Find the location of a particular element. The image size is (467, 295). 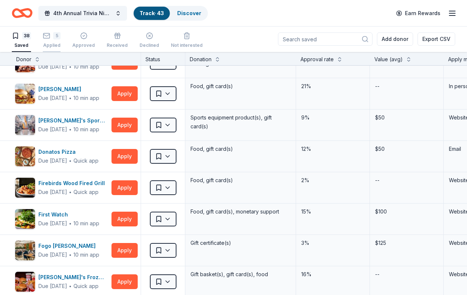

div: Donor is located at coordinates (24, 59).